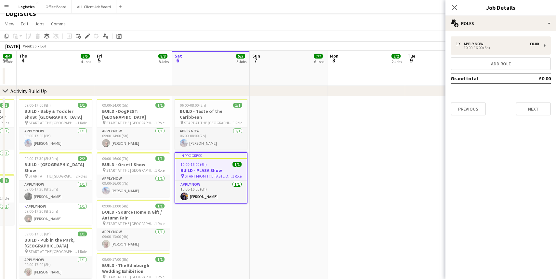 The width and height of the screenshot is (556, 279). What do you see at coordinates (485, 78) in the screenshot?
I see `td: Grand total` at bounding box center [485, 78].